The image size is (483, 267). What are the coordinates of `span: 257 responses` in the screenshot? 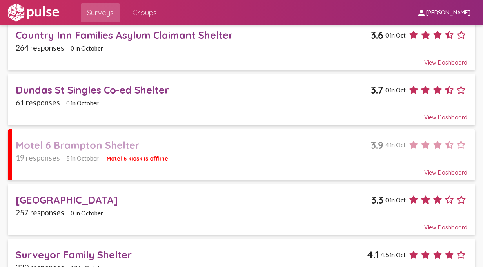 It's located at (40, 212).